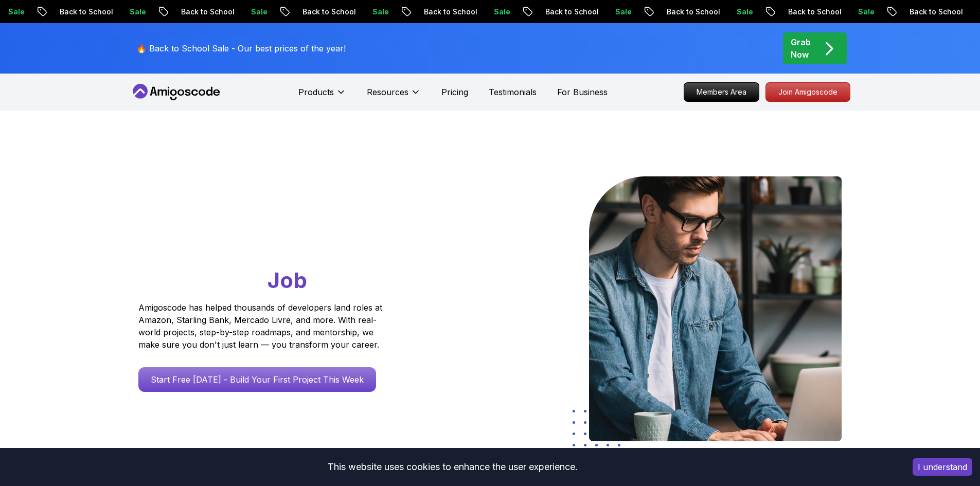 The width and height of the screenshot is (980, 486). I want to click on p: 🔥 Back to School Sale - Our best prices of the year!, so click(241, 48).